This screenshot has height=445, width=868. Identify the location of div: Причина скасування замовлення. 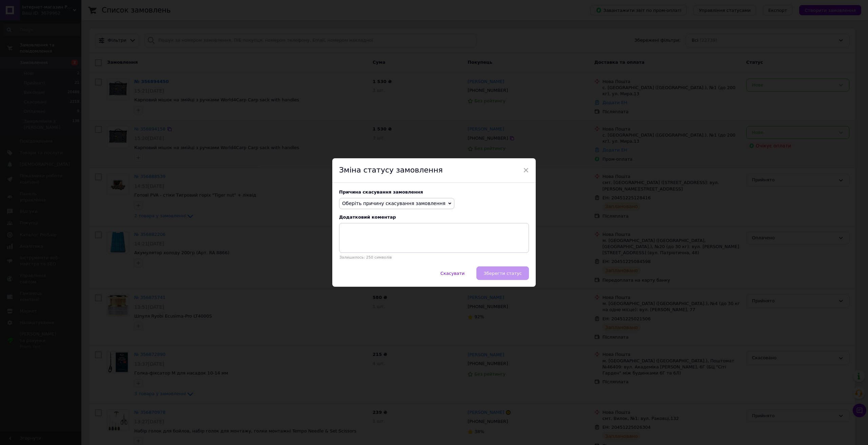
(434, 191).